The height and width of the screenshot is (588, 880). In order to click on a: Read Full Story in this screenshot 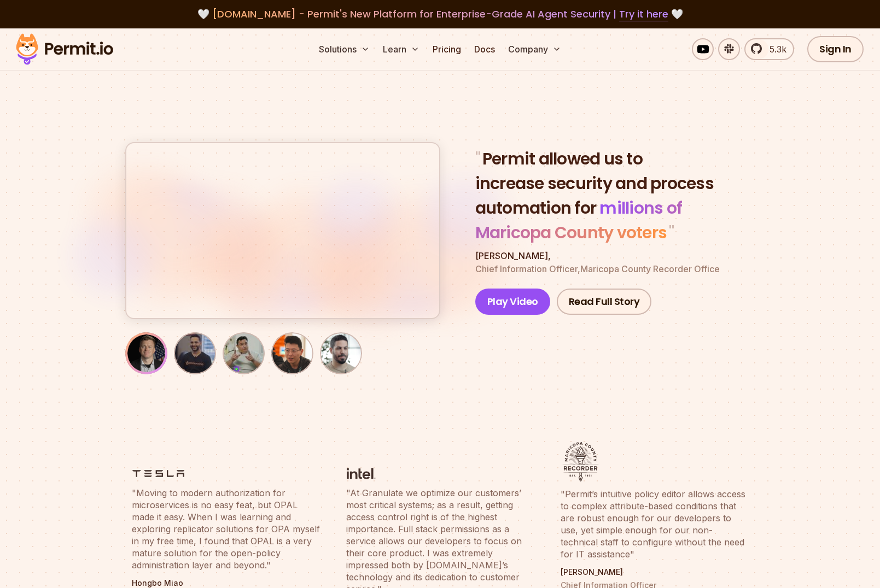, I will do `click(604, 301)`.